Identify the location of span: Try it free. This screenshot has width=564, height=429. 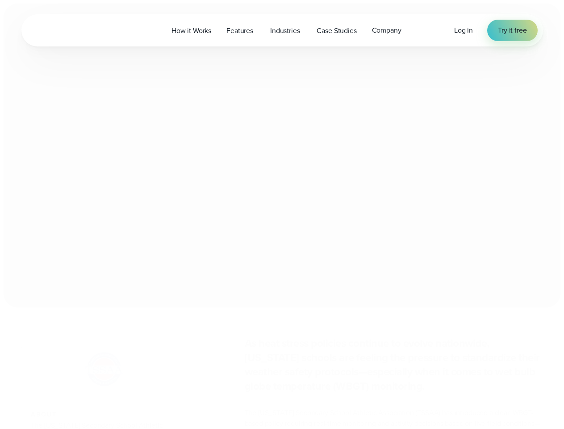
(512, 30).